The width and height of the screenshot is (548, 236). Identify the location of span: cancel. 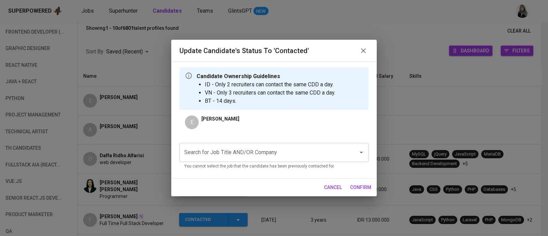
(333, 187).